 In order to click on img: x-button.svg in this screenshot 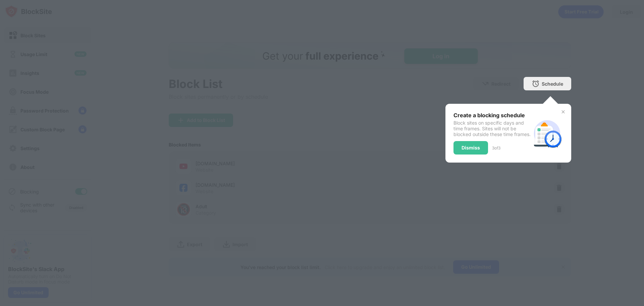, I will do `click(563, 112)`.